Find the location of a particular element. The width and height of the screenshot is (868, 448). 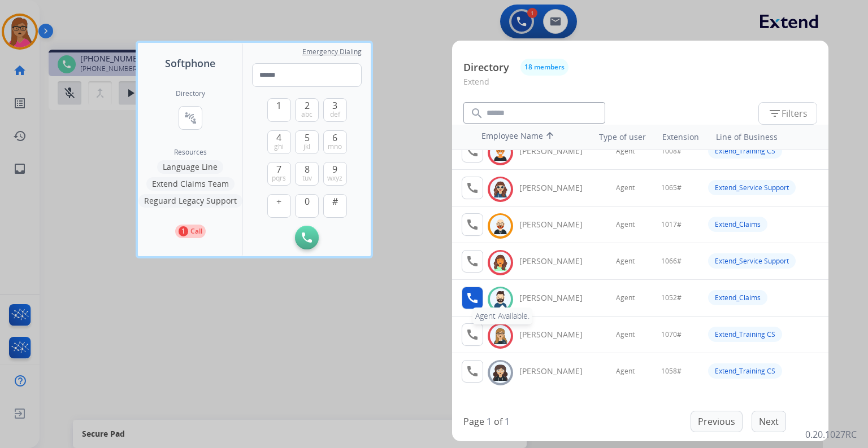

mat-icon: arrow_upward is located at coordinates (549, 137).